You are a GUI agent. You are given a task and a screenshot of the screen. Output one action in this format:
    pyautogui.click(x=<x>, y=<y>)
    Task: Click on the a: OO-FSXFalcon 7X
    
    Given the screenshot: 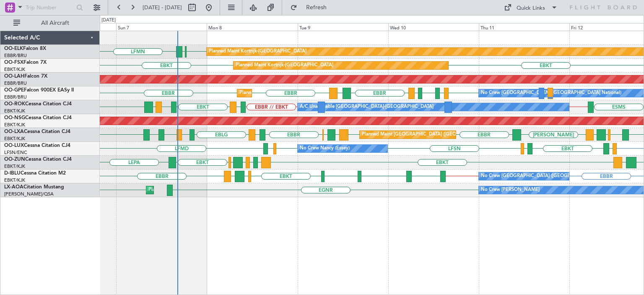 What is the action you would take?
    pyautogui.click(x=26, y=63)
    